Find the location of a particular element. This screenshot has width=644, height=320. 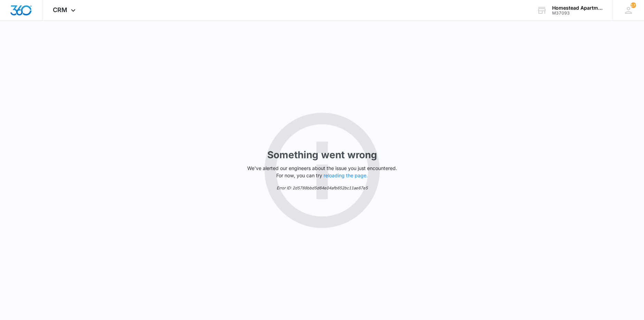

button: reloading the page. is located at coordinates (345, 176).